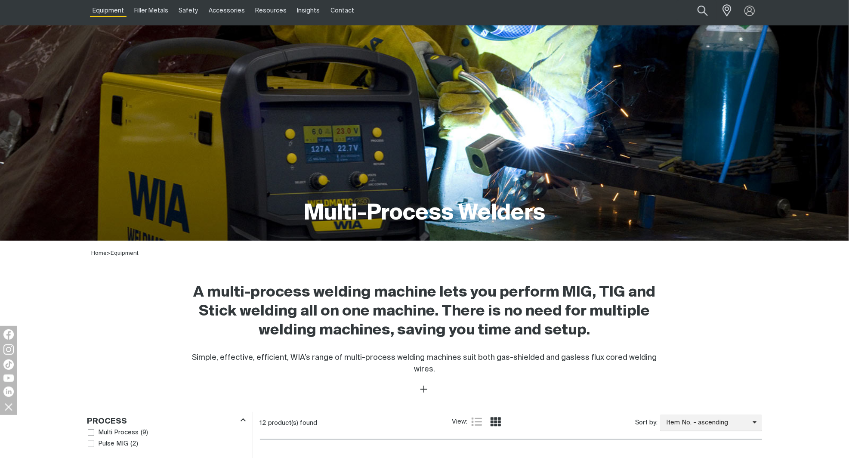  I want to click on span: ( 9 ), so click(144, 433).